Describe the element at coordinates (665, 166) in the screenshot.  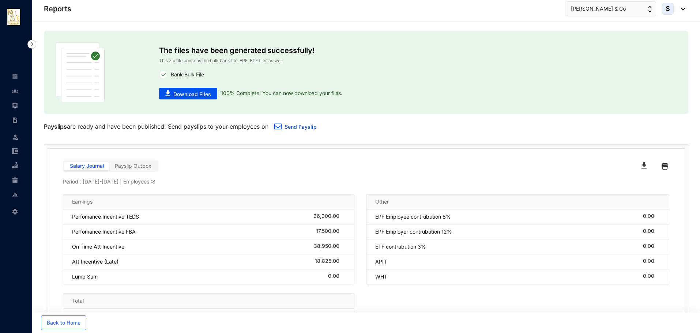
I see `img: black-printer.ae25802fba4fa849f9fa1ebd19a7ed0d.svg` at that location.